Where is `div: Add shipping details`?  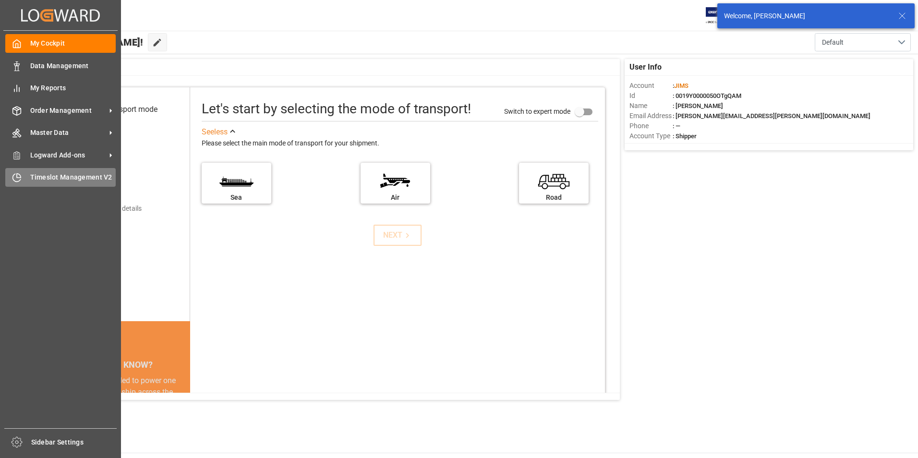 div: Add shipping details is located at coordinates (111, 208).